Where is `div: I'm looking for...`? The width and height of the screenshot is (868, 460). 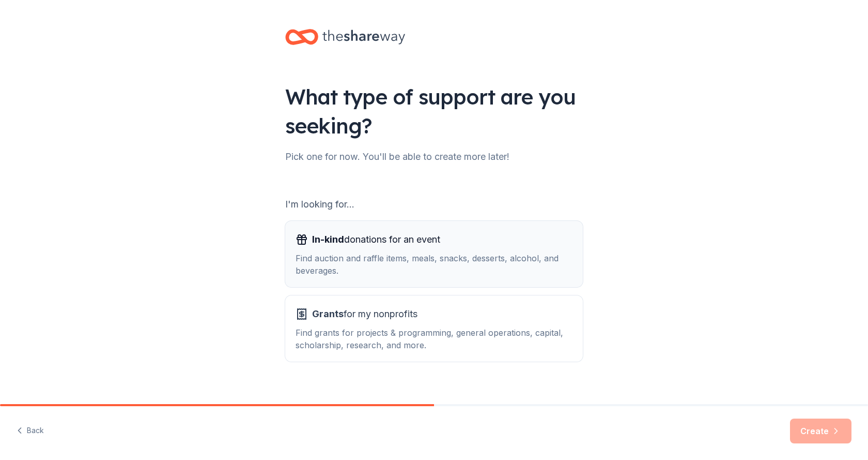 div: I'm looking for... is located at coordinates (434, 204).